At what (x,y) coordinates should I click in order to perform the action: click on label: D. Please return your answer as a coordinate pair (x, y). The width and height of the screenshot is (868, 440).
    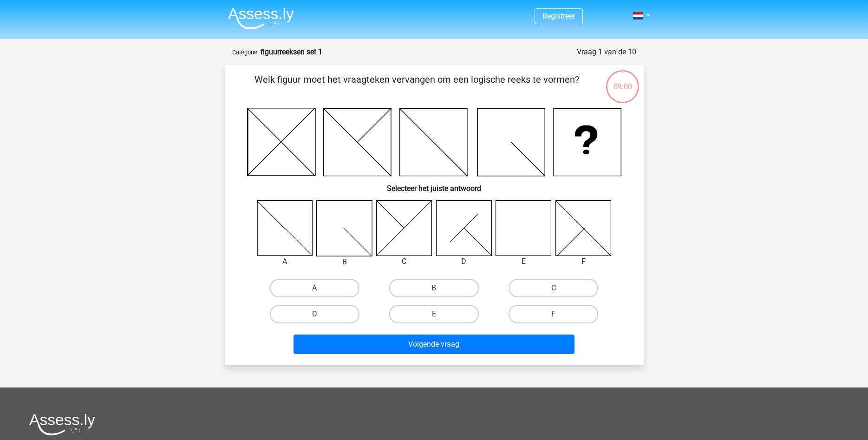
    Looking at the image, I should click on (314, 314).